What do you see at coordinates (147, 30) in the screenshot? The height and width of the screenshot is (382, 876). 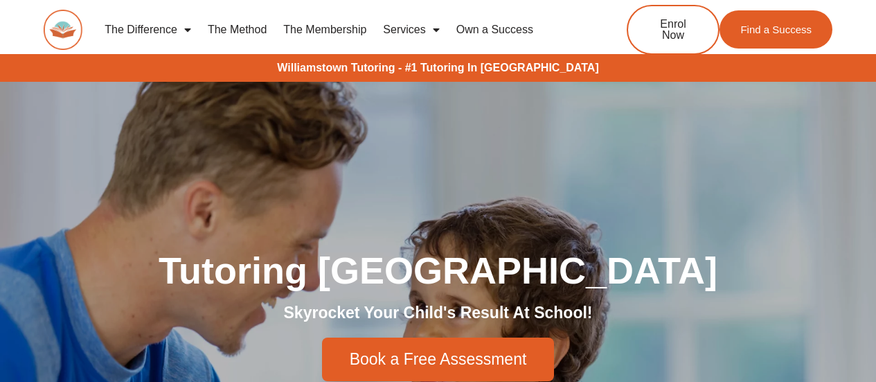 I see `a: The Difference` at bounding box center [147, 30].